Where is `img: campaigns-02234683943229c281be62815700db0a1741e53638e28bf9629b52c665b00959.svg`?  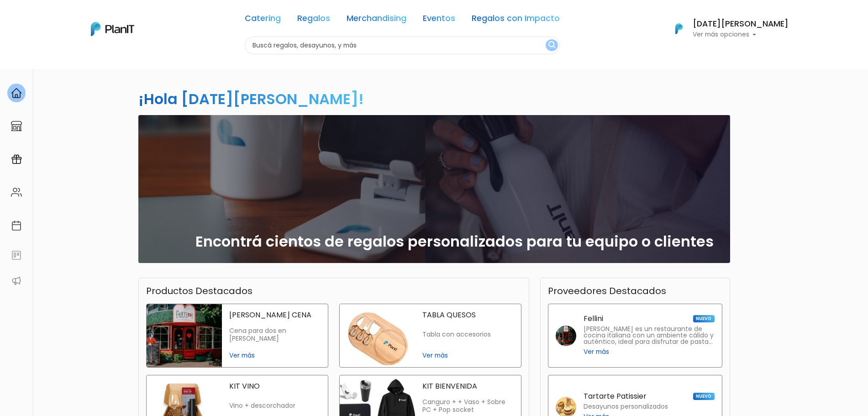 img: campaigns-02234683943229c281be62815700db0a1741e53638e28bf9629b52c665b00959.svg is located at coordinates (16, 159).